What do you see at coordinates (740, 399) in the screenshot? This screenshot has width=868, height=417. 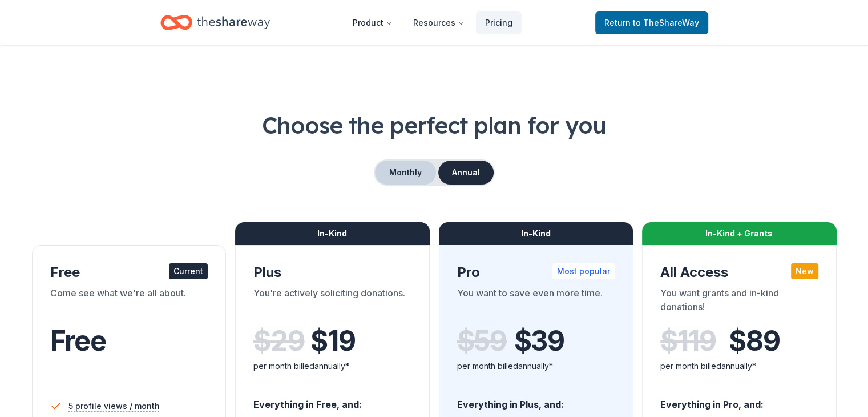 I see `div: Everything in Pro, and:` at bounding box center [740, 399].